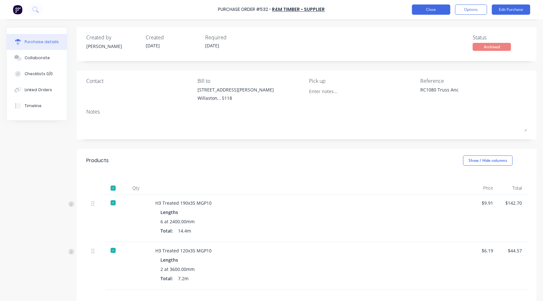 Image resolution: width=543 pixels, height=301 pixels. Describe the element at coordinates (173, 37) in the screenshot. I see `div: Created` at that location.